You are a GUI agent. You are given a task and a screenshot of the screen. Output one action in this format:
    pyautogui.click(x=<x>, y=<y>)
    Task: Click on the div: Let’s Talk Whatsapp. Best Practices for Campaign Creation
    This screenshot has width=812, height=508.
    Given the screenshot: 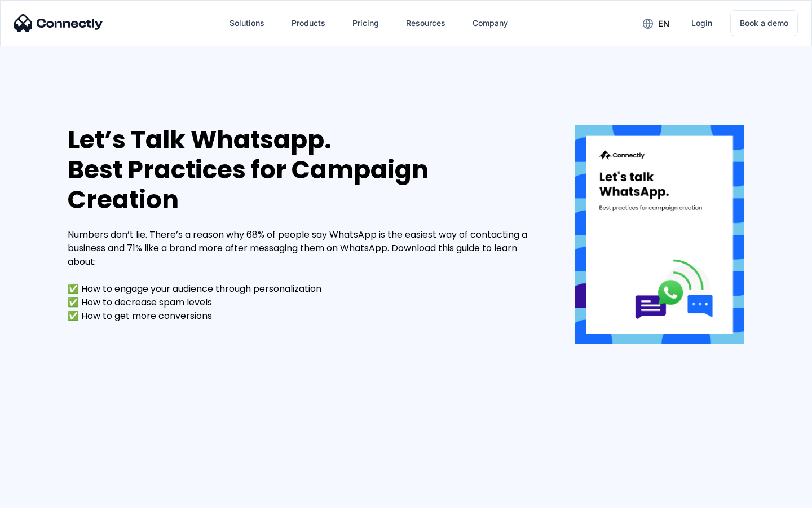 What is the action you would take?
    pyautogui.click(x=304, y=170)
    